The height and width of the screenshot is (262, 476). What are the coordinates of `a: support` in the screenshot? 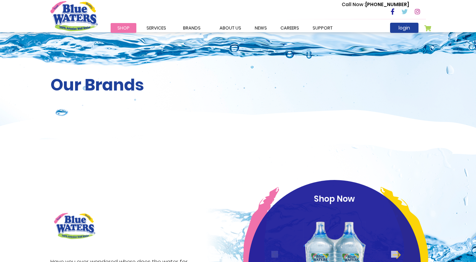 It's located at (323, 28).